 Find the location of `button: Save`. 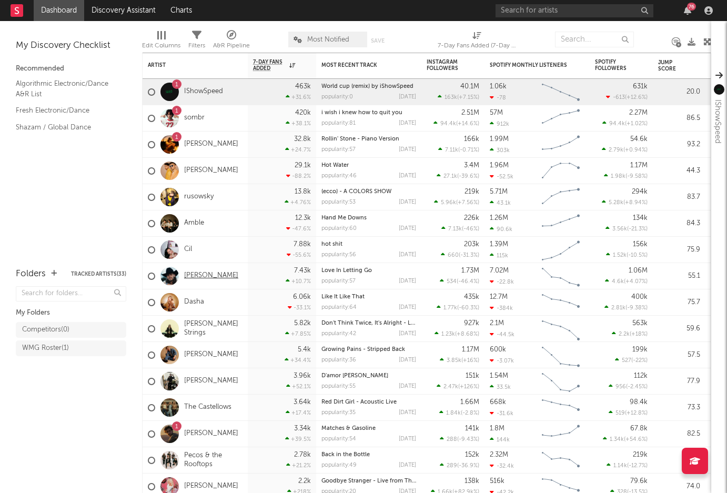

button: Save is located at coordinates (378, 41).